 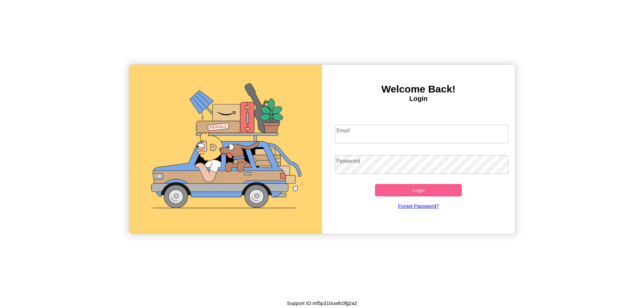 What do you see at coordinates (418, 99) in the screenshot?
I see `h4: Login` at bounding box center [418, 99].